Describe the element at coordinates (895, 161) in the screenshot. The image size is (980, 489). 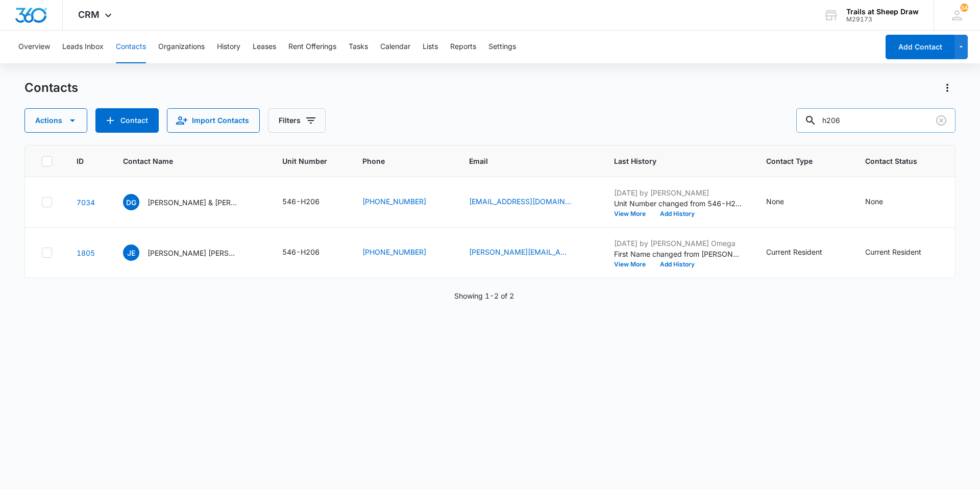
I see `span: Contact Status` at that location.